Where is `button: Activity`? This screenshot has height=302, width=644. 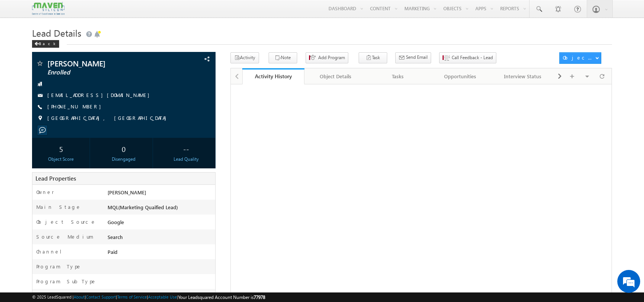
button: Activity is located at coordinates (244, 58).